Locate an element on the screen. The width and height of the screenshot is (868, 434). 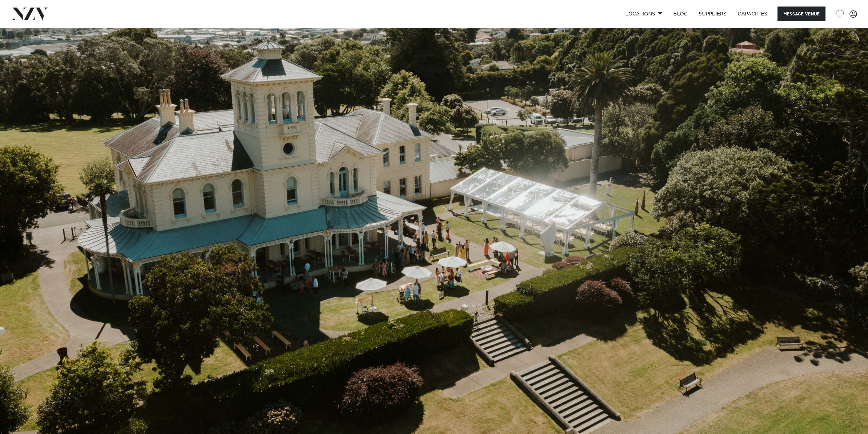
a: Locations is located at coordinates (644, 14).